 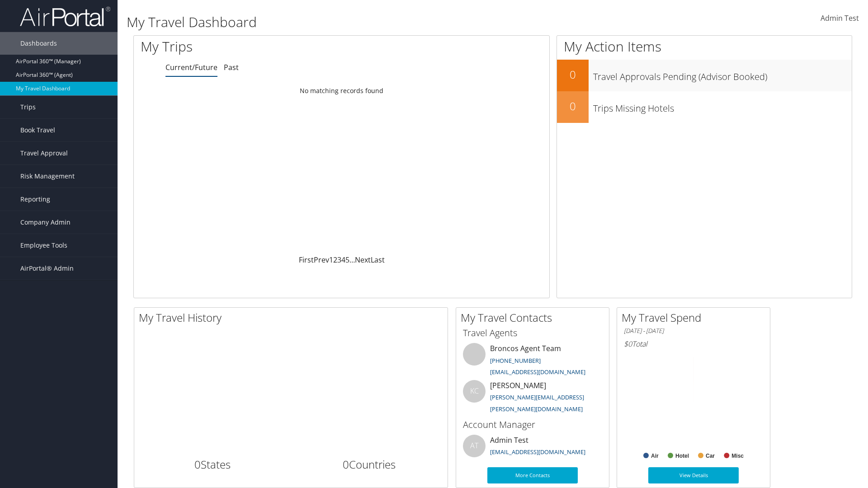 What do you see at coordinates (370, 464) in the screenshot?
I see `h2: Countries` at bounding box center [370, 464].